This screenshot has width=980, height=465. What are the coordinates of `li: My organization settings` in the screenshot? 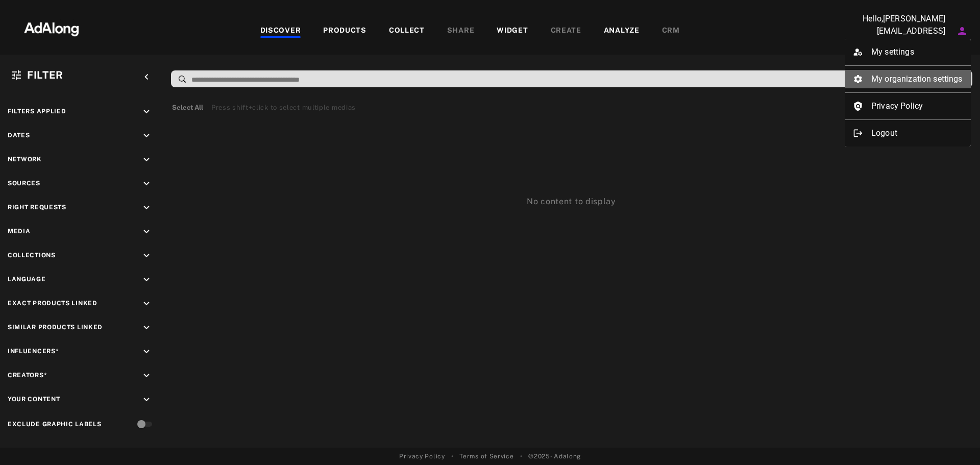 It's located at (907, 79).